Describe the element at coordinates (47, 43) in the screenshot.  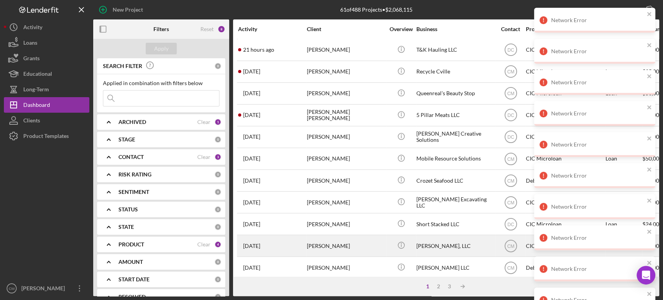
I see `a: Loans` at that location.